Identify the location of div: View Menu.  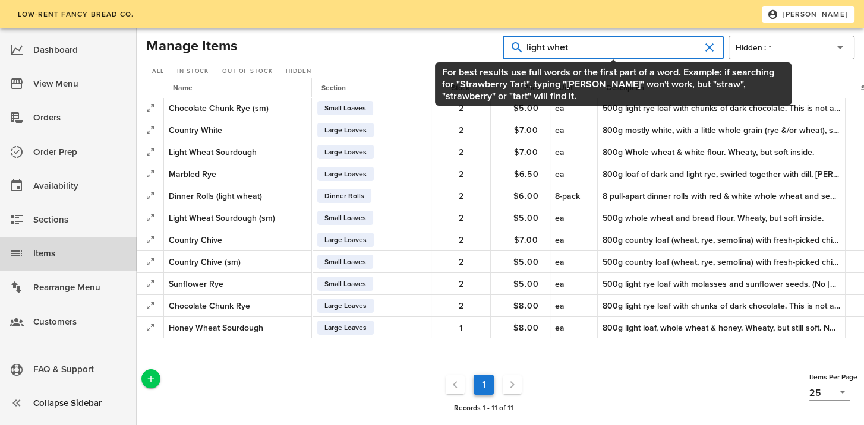
(80, 84).